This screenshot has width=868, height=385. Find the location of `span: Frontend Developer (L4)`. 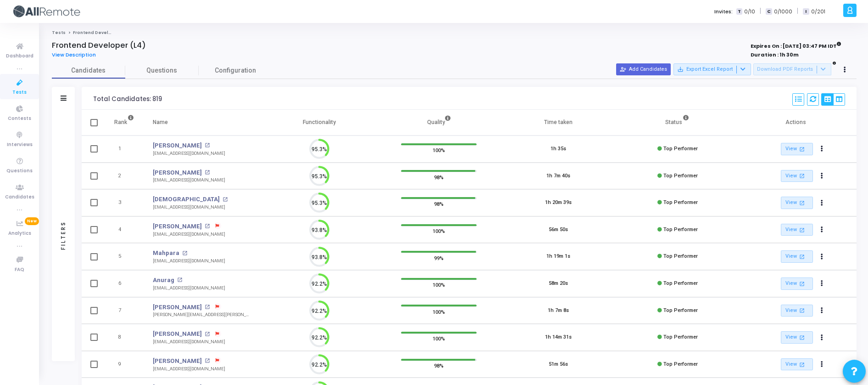

span: Frontend Developer (L4) is located at coordinates (101, 33).